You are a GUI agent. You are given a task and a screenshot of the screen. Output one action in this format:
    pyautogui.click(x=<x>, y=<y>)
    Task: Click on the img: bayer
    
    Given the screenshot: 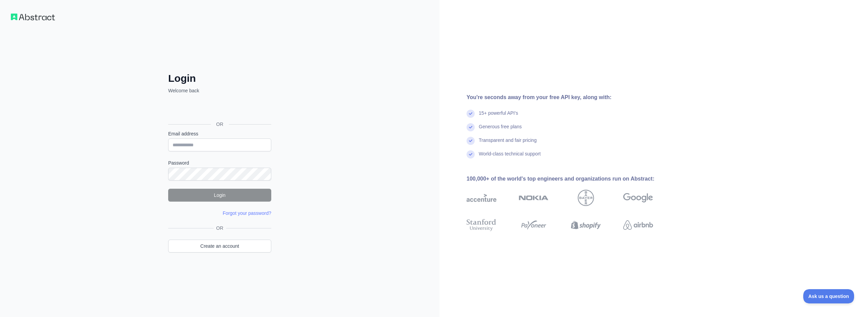 What is the action you would take?
    pyautogui.click(x=586, y=198)
    